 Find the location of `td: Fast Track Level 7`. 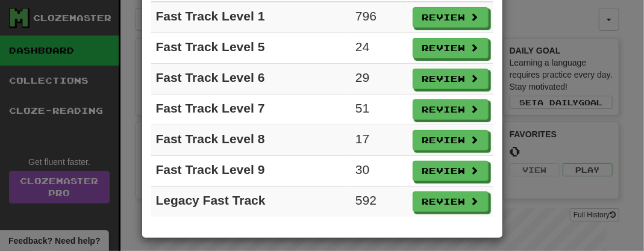

td: Fast Track Level 7 is located at coordinates (251, 109).